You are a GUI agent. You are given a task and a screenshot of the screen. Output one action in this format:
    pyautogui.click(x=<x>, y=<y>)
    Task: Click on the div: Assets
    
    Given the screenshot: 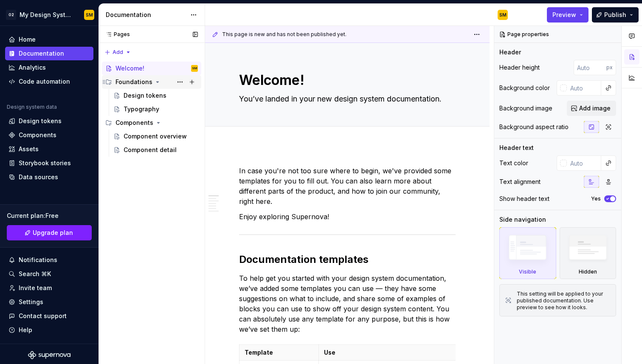 What is the action you would take?
    pyautogui.click(x=29, y=149)
    